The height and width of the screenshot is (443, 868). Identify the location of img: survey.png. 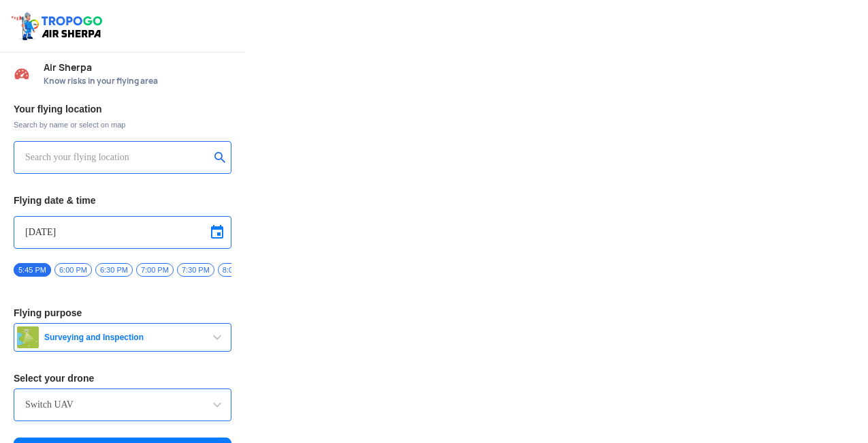
(28, 337).